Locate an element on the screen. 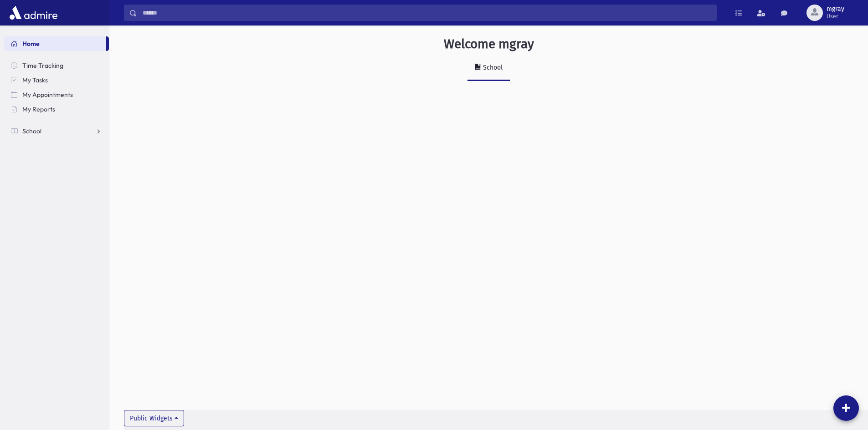  span: mgray is located at coordinates (835, 9).